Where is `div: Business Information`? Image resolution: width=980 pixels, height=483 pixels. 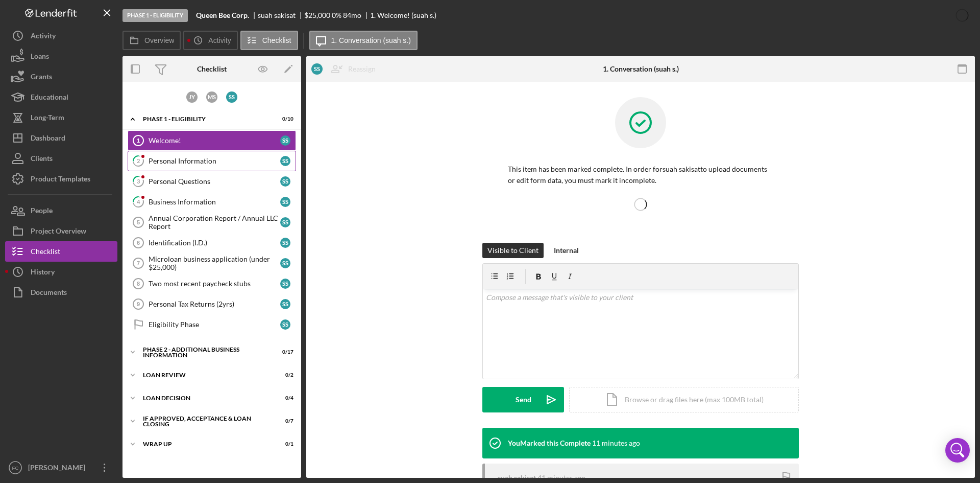
div: Business Information is located at coordinates (214, 202).